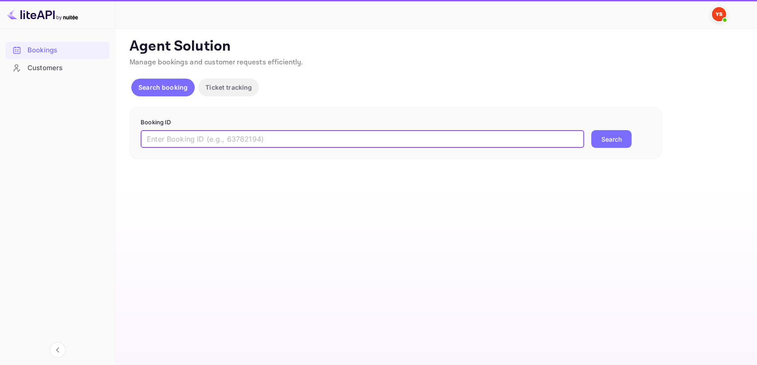  Describe the element at coordinates (719, 14) in the screenshot. I see `img: Yandex Support` at that location.